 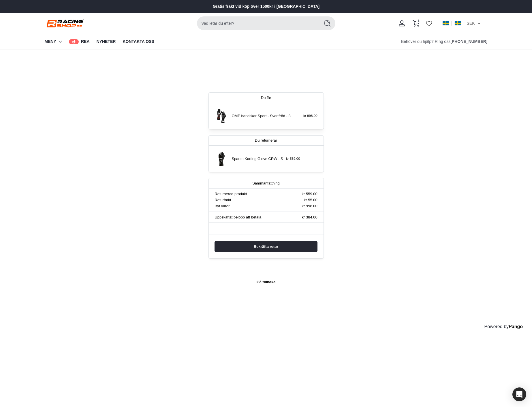 What do you see at coordinates (310, 217) in the screenshot?
I see `p: kr 384.00` at bounding box center [310, 217].